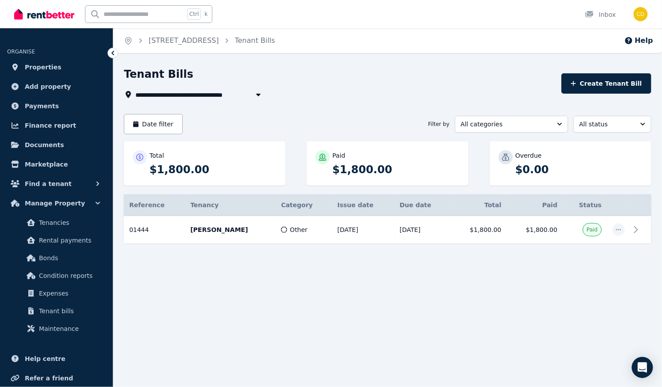 The image size is (662, 387). What do you see at coordinates (139, 230) in the screenshot?
I see `span: 01444` at bounding box center [139, 230].